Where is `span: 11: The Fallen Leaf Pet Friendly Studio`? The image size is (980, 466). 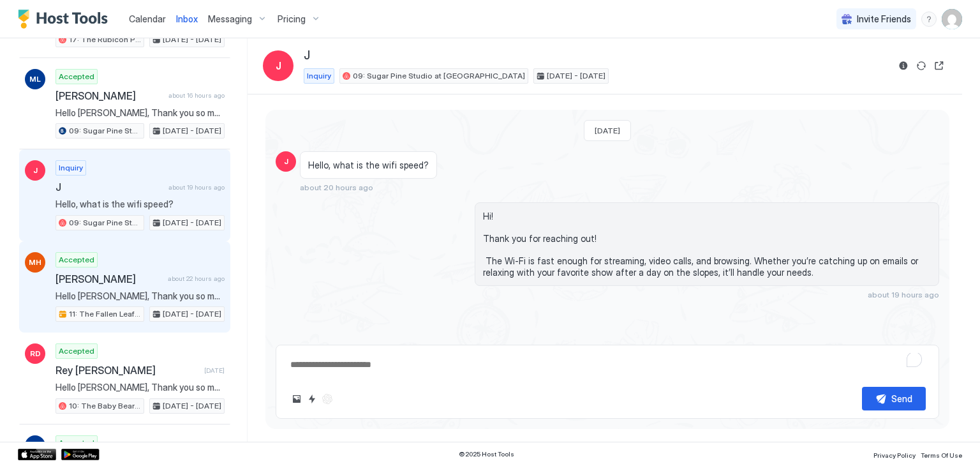
span: 11: The Fallen Leaf Pet Friendly Studio is located at coordinates (105, 314).